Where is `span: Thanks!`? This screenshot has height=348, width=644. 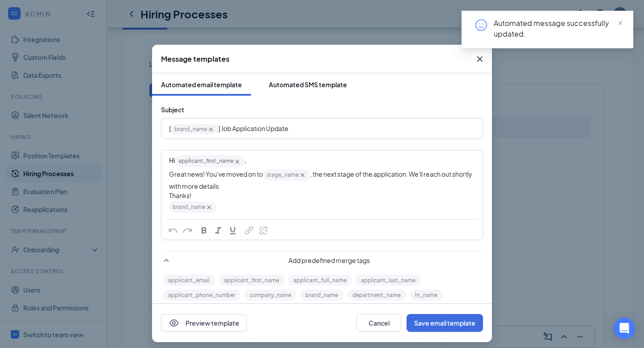
span: Thanks! is located at coordinates (180, 195).